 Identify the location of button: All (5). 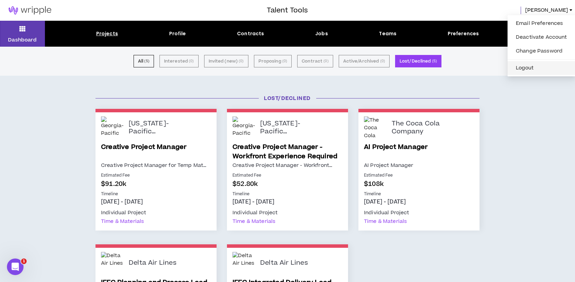
(144, 61).